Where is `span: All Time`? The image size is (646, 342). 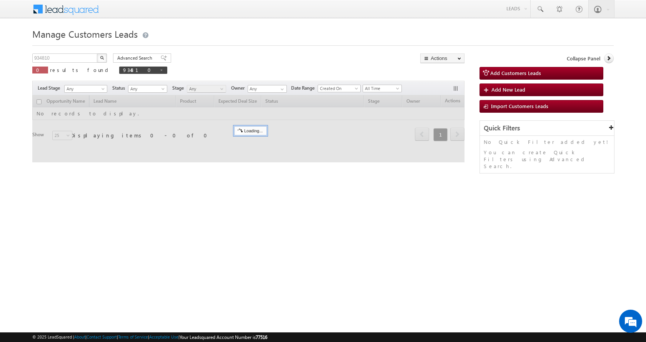 span: All Time is located at coordinates (381, 89).